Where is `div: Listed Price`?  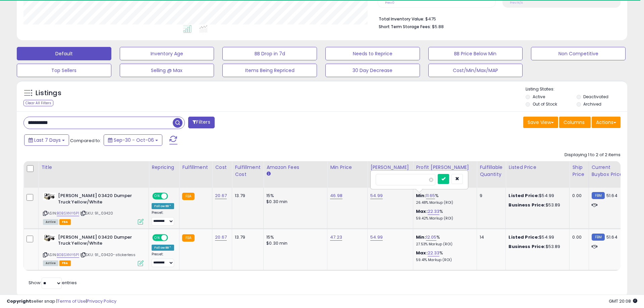
div: Listed Price is located at coordinates (538, 167).